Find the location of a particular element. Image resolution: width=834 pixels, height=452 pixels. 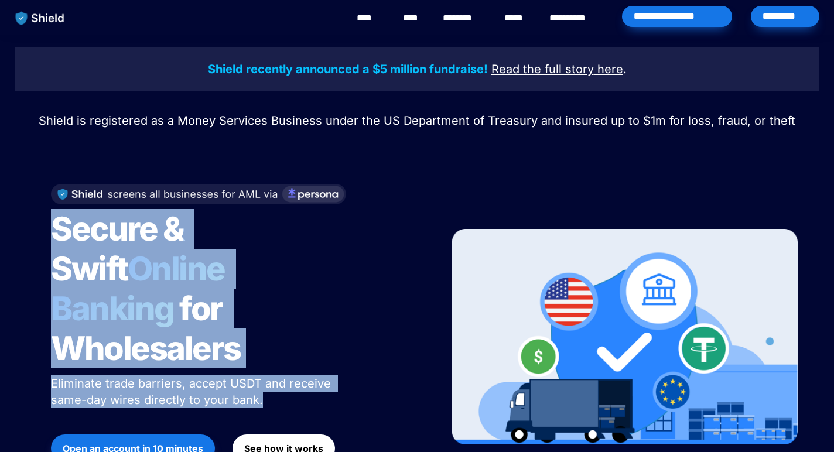

img: website logo is located at coordinates (40, 18).